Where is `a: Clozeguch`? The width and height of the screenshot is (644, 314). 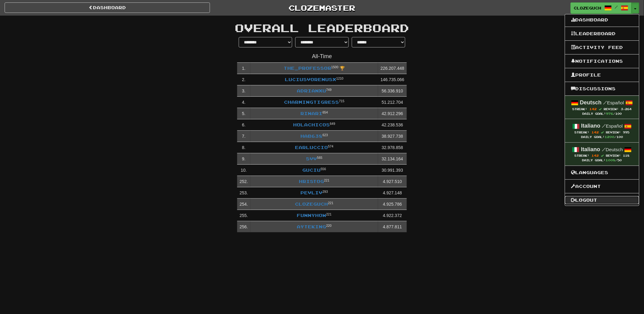
a: Clozeguch is located at coordinates (311, 204).